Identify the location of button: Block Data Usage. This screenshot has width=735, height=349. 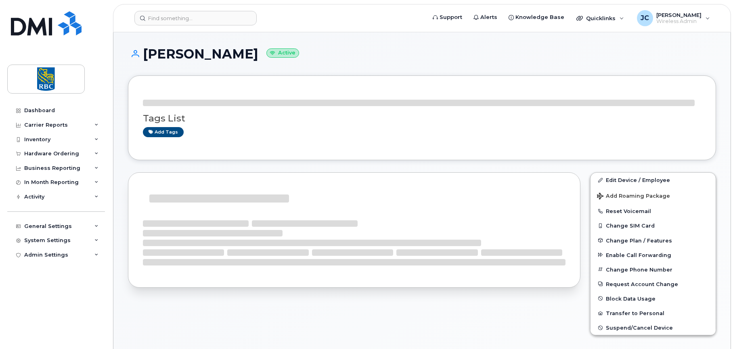
(653, 299).